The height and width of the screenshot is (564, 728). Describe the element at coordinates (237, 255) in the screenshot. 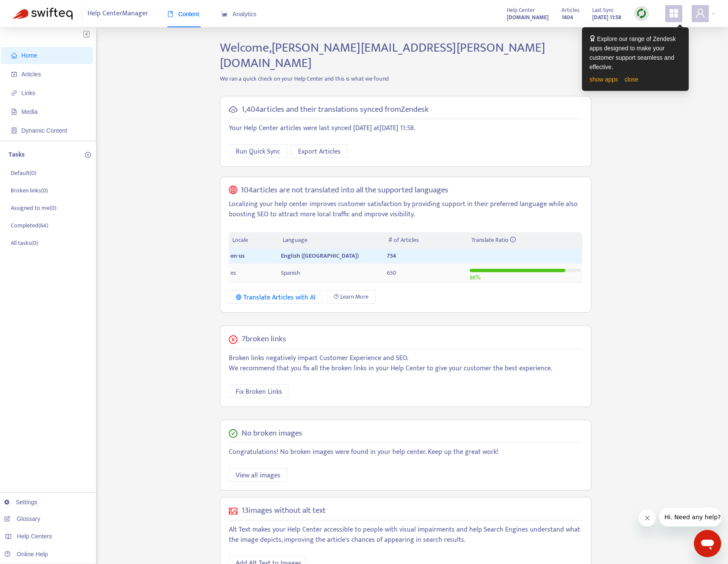

I see `span: en-us` at that location.